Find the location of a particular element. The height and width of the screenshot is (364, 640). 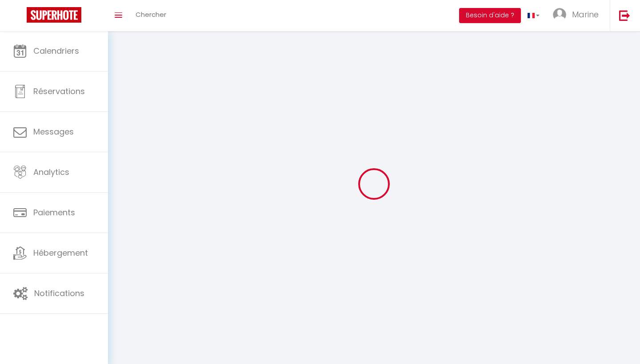

span: Calendriers is located at coordinates (56, 50).